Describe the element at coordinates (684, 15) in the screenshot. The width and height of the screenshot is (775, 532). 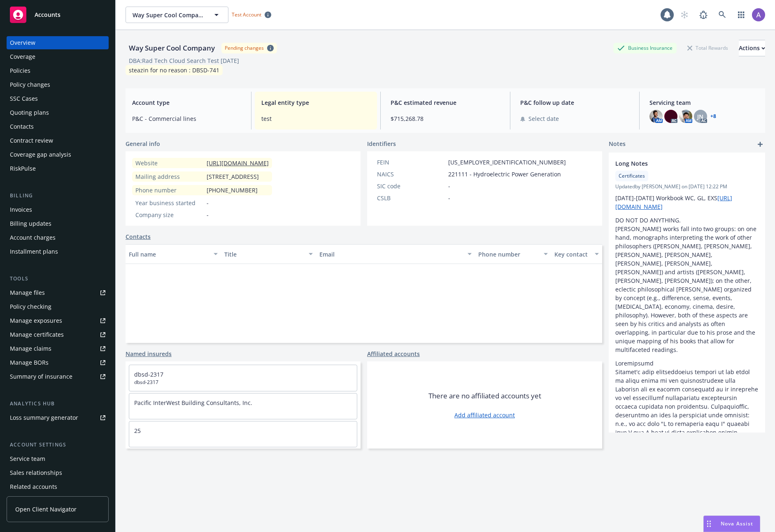
I see `a: Start snowing` at that location.